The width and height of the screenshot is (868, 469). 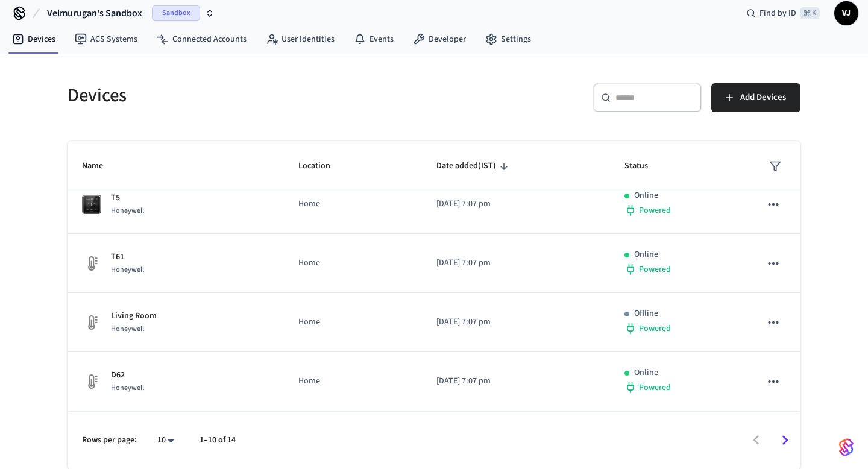 I want to click on div: Find by ID⌘ K, so click(x=783, y=13).